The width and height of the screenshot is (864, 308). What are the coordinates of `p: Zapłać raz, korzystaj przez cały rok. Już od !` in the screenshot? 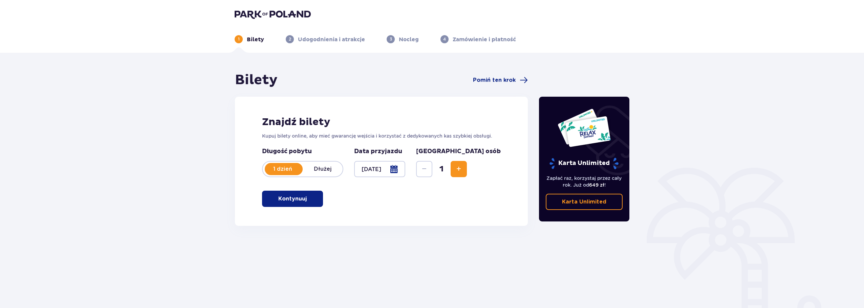 It's located at (584, 182).